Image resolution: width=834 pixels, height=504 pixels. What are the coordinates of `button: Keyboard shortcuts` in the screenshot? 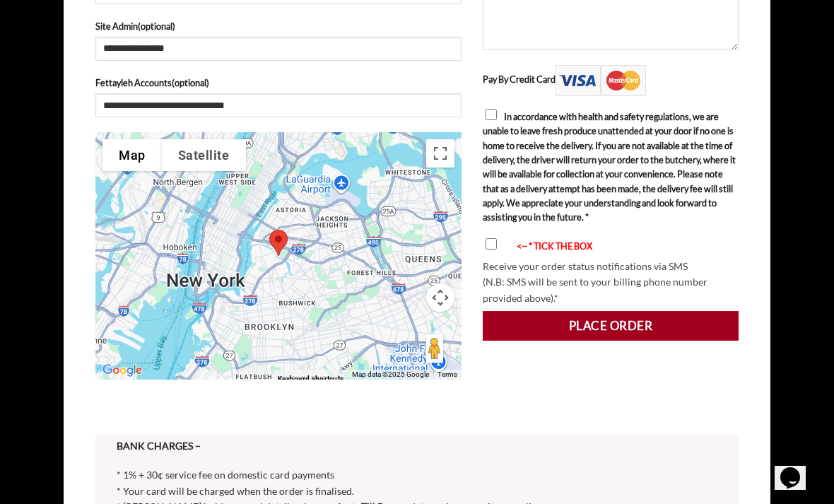 It's located at (311, 378).